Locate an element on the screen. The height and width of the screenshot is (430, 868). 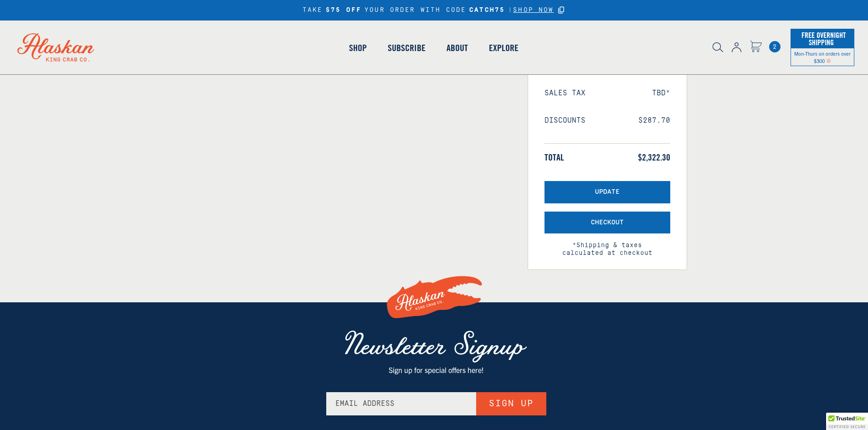
span: SHOP NOW is located at coordinates (533, 10).